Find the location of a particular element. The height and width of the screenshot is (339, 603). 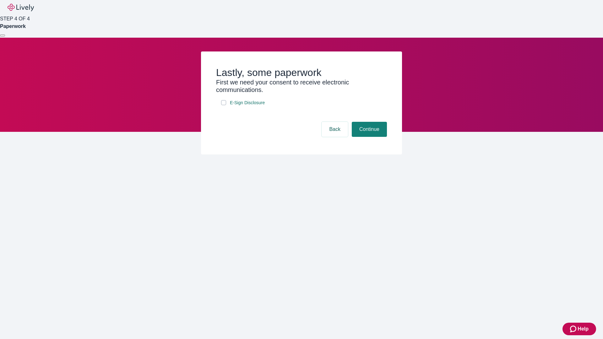

a: e-sign disclosure document is located at coordinates (247, 103).